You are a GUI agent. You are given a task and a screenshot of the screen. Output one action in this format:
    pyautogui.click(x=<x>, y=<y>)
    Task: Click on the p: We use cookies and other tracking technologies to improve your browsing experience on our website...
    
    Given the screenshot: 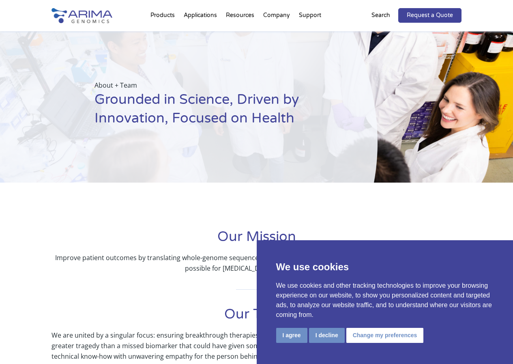 What is the action you would take?
    pyautogui.click(x=385, y=300)
    